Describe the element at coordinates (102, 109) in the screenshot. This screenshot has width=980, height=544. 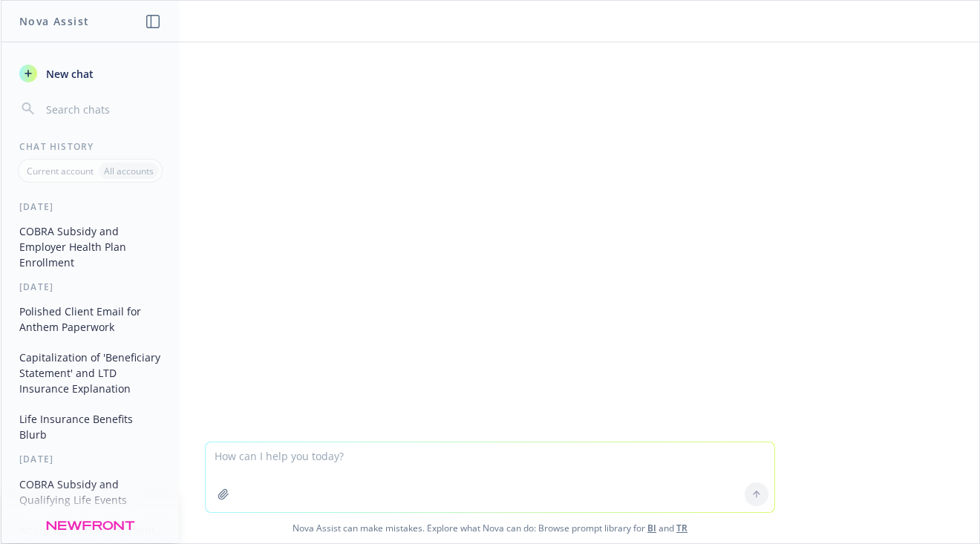
I see `input: Search chats` at that location.